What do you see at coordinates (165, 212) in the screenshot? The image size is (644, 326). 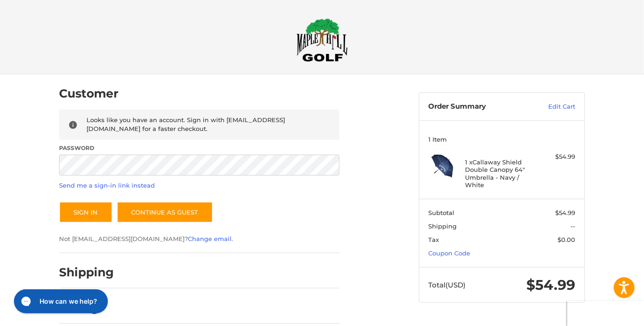 I see `a: Continue as guest` at bounding box center [165, 212].